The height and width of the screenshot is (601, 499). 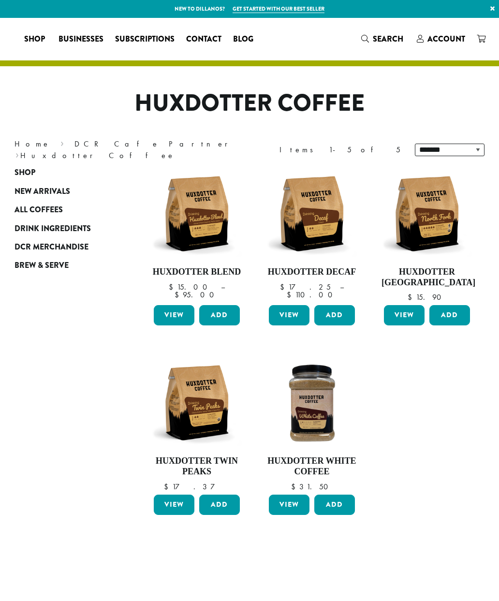 I want to click on bdi: 15.00, so click(x=190, y=287).